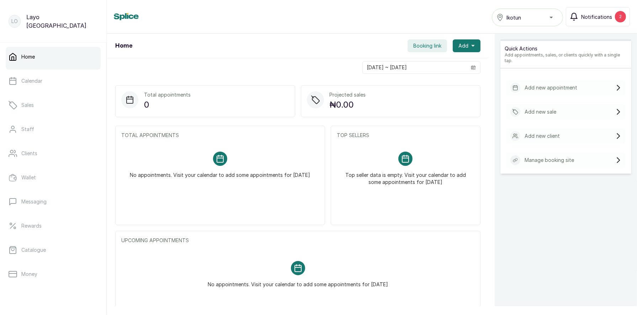  Describe the element at coordinates (598, 17) in the screenshot. I see `button: Notifications2` at that location.